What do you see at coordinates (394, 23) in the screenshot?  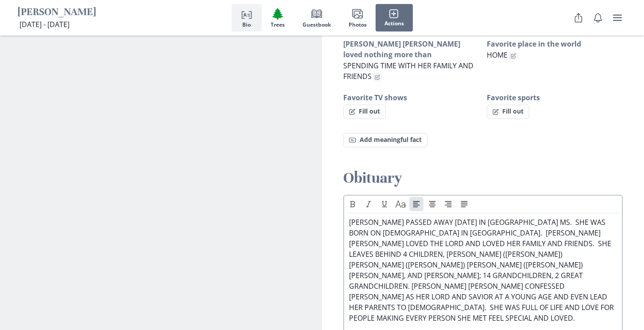 I see `span: Actions` at bounding box center [394, 23].